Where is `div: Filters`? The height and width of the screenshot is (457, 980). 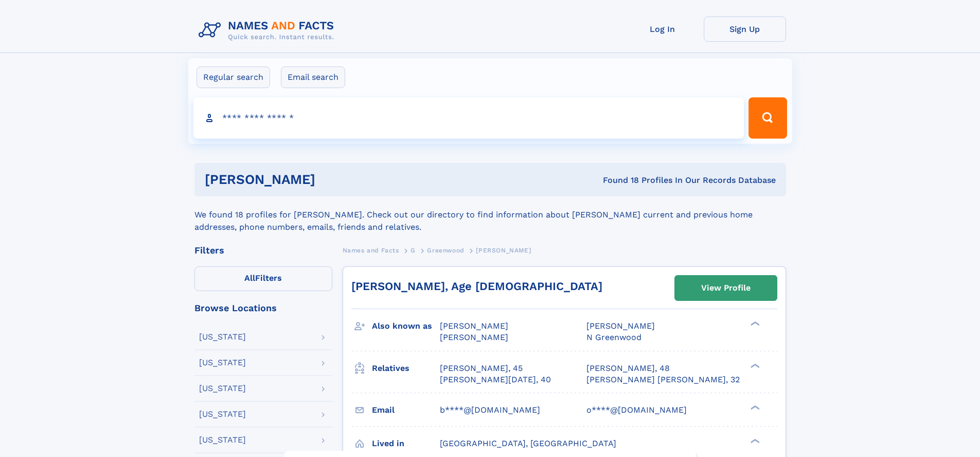 div: Filters is located at coordinates (264, 251).